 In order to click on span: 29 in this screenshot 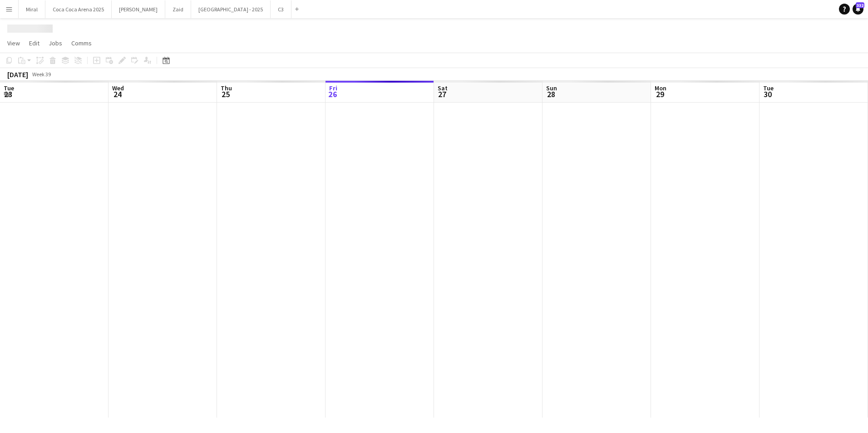, I will do `click(660, 94)`.